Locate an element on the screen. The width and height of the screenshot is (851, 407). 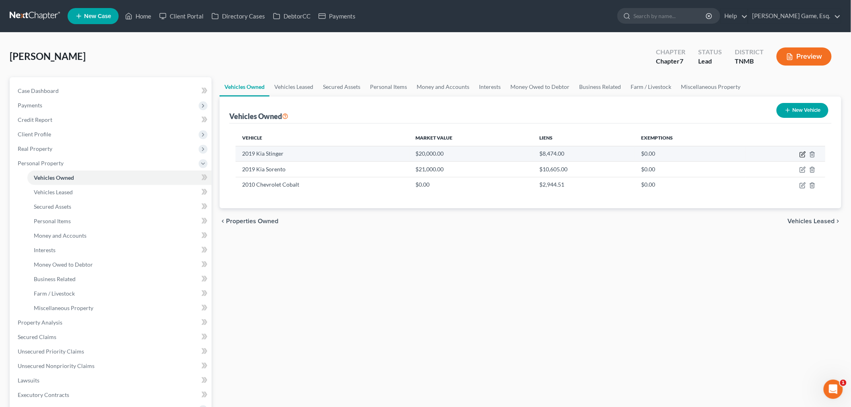
span: Real Property is located at coordinates (35, 148).